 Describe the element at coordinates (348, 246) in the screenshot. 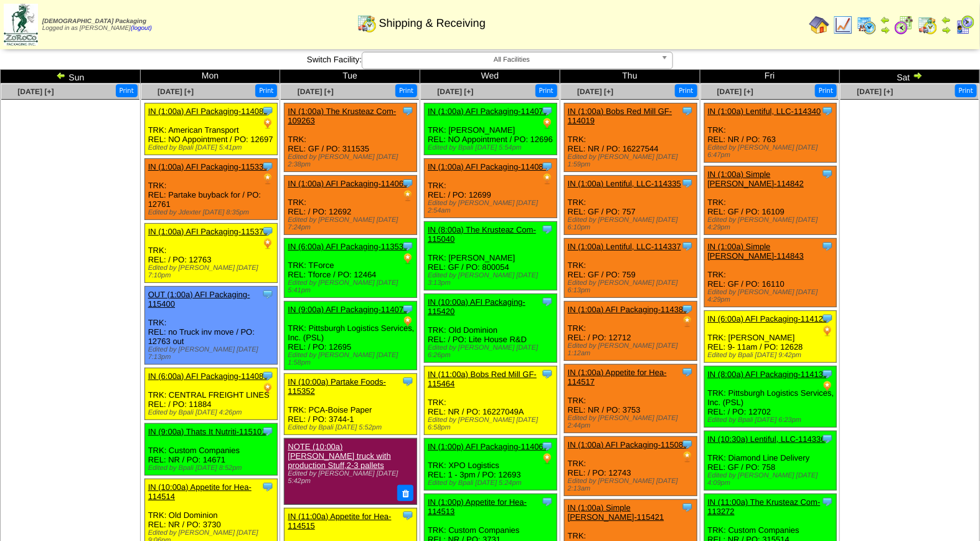

I see `a: IN (6:00a) AFI Packaging-113538` at that location.